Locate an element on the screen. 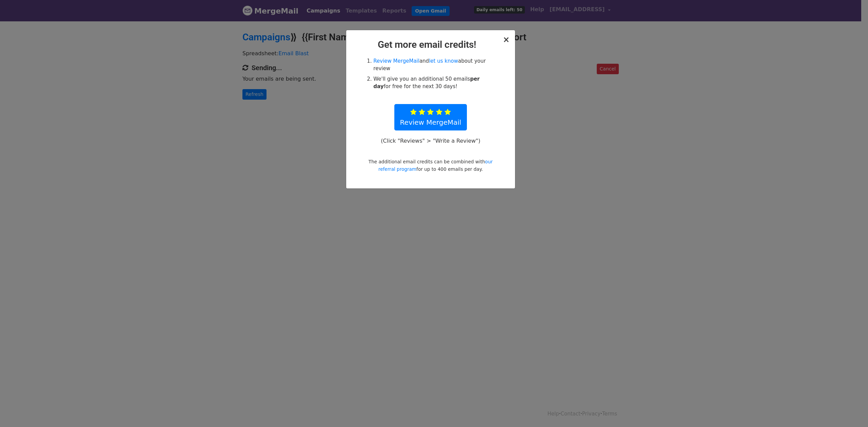  button: Close is located at coordinates (506, 40).